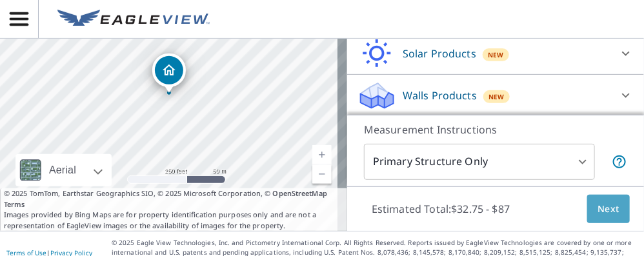 This screenshot has width=644, height=256. I want to click on p: Walls Products, so click(439, 95).